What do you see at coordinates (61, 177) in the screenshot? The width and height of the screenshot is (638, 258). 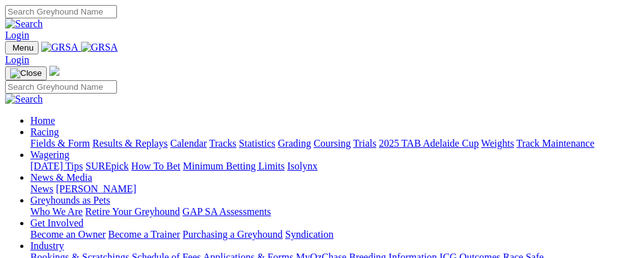 I see `a: News & Media` at bounding box center [61, 177].